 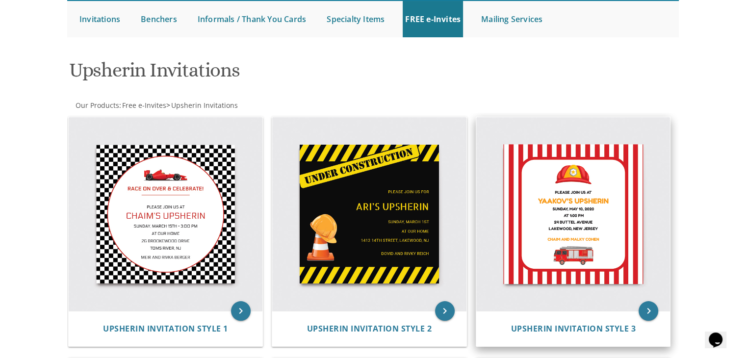 I want to click on a: Mailing Services, so click(x=512, y=19).